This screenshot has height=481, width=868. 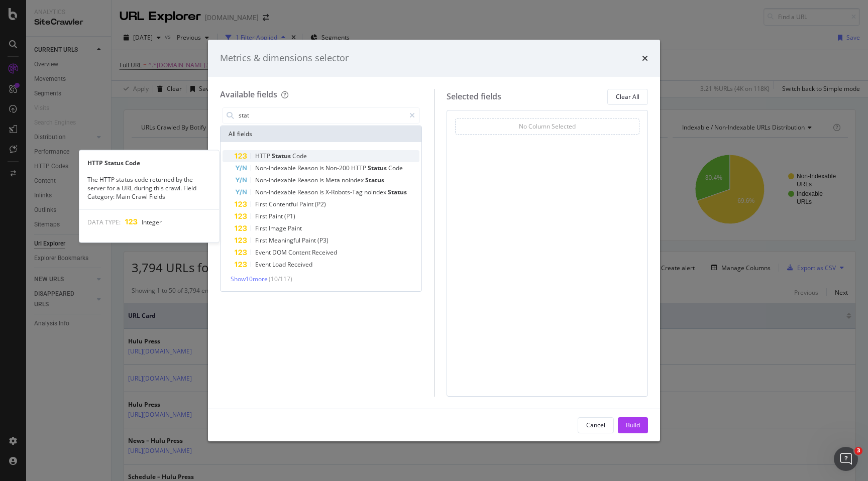 What do you see at coordinates (333, 180) in the screenshot?
I see `span: Meta` at bounding box center [333, 180].